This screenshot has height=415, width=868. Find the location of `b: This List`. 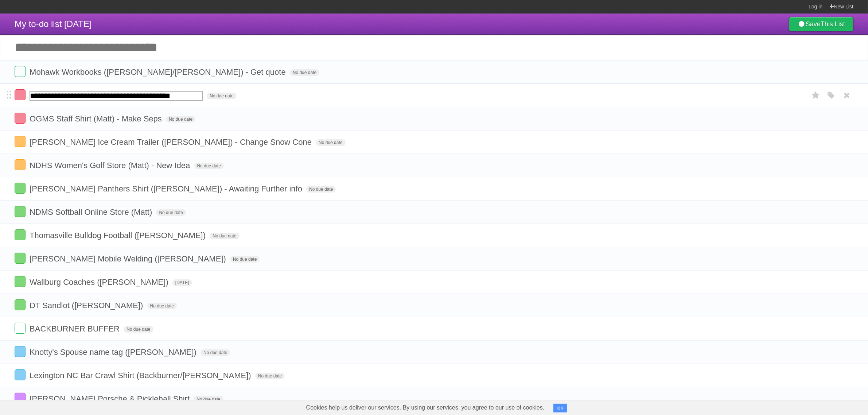

b: This List is located at coordinates (833, 24).